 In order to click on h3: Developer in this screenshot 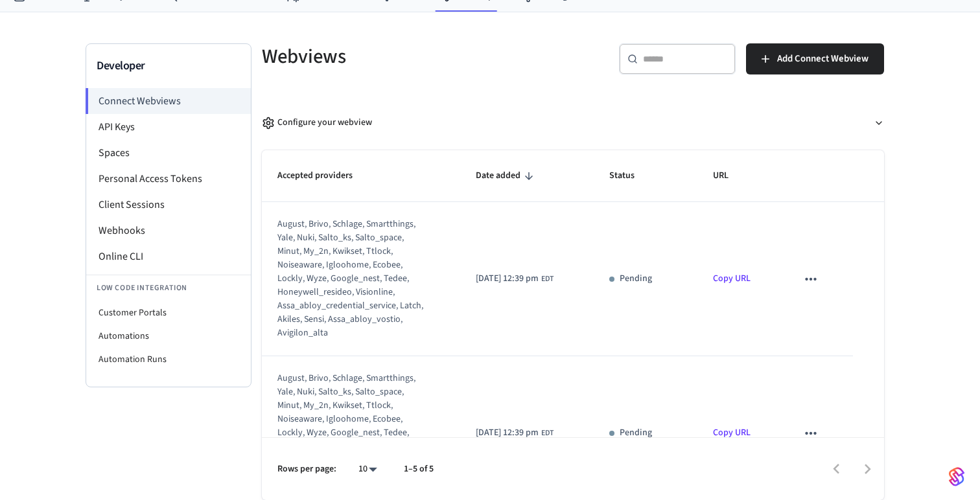, I will do `click(168, 66)`.